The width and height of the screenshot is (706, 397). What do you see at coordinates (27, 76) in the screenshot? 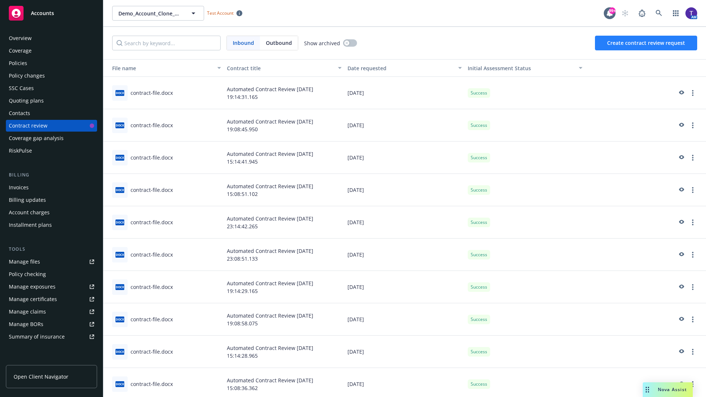
I see `div: Policy changes` at bounding box center [27, 76].